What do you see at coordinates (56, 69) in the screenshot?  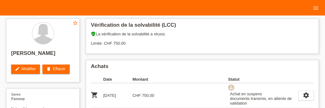 I see `a: deleteEffacer` at bounding box center [56, 69].